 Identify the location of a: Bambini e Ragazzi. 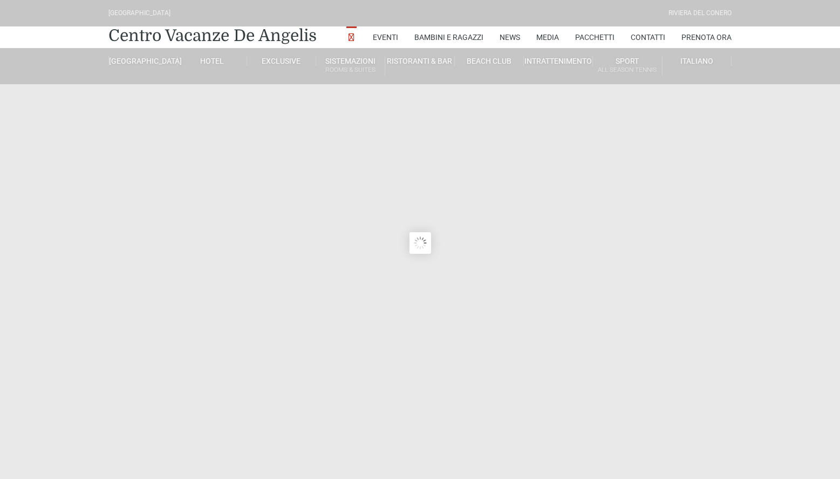
(449, 37).